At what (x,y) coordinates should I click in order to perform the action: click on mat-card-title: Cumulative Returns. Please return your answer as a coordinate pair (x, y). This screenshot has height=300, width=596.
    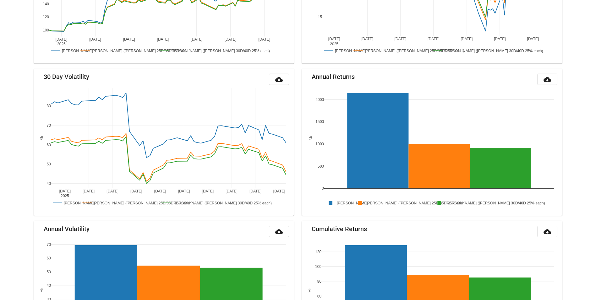
    Looking at the image, I should click on (339, 229).